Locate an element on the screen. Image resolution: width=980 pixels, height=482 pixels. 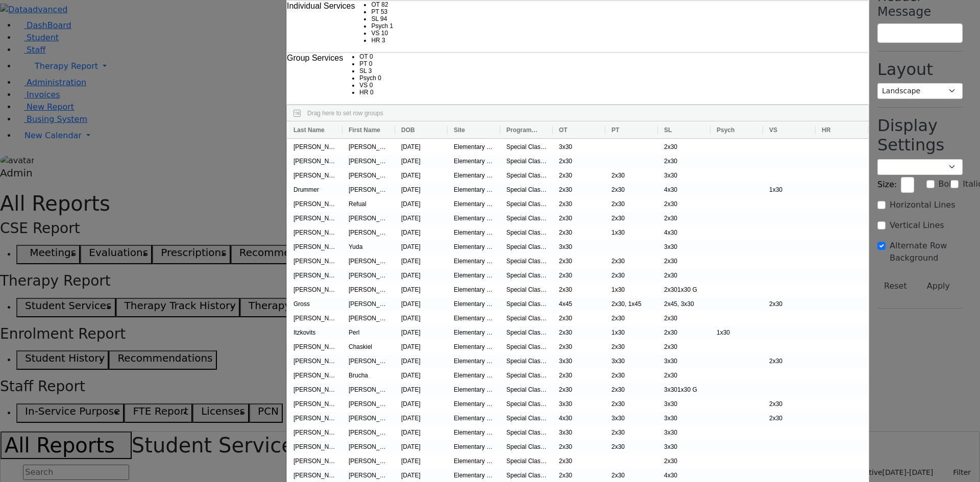
span: Psych is located at coordinates (367, 78).